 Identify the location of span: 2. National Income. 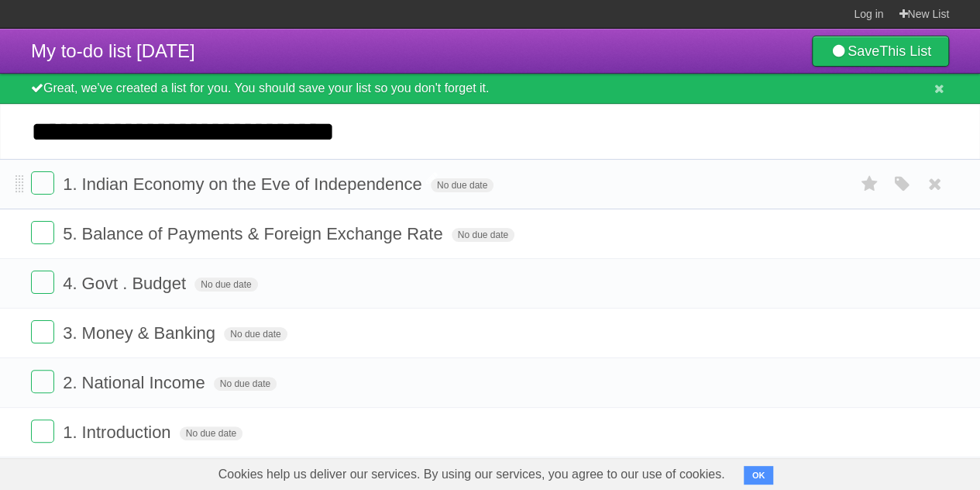
(136, 382).